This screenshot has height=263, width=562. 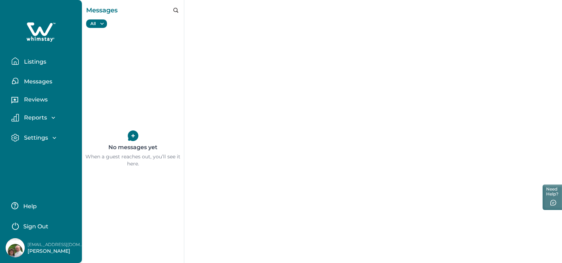 What do you see at coordinates (34, 118) in the screenshot?
I see `p: Reports` at bounding box center [34, 118].